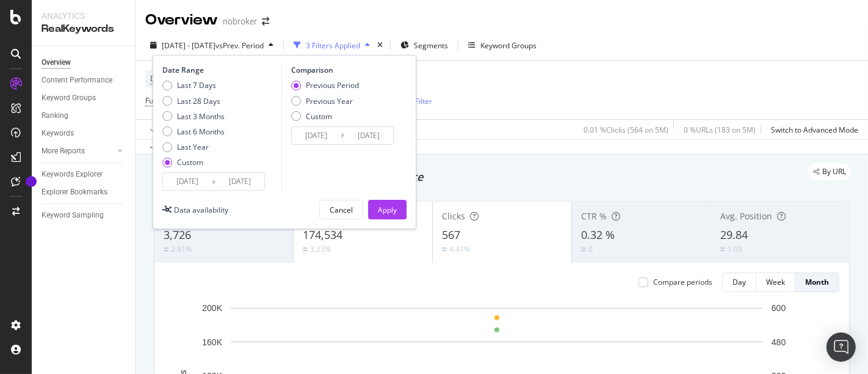 This screenshot has height=374, width=868. Describe the element at coordinates (502, 45) in the screenshot. I see `button: Keyword Groups` at that location.